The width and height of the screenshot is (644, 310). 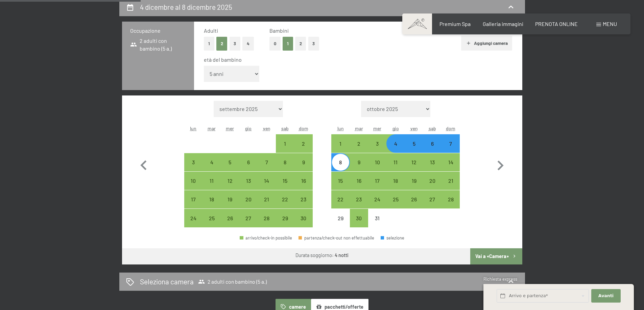 I want to click on div: 26, so click(x=230, y=224).